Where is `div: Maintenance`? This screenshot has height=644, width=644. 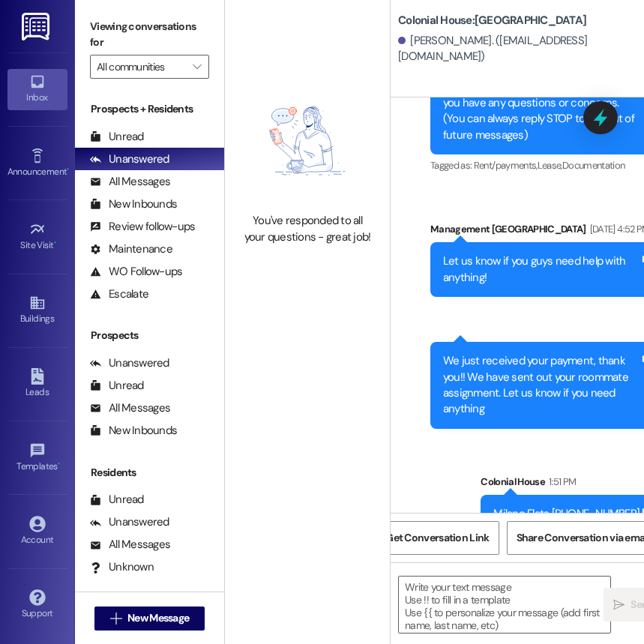
div: Maintenance is located at coordinates (131, 249).